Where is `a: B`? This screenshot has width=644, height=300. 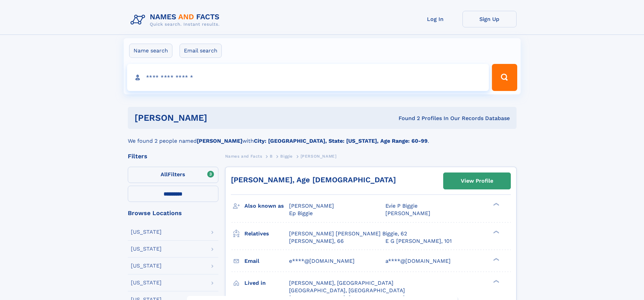 a: B is located at coordinates (271, 156).